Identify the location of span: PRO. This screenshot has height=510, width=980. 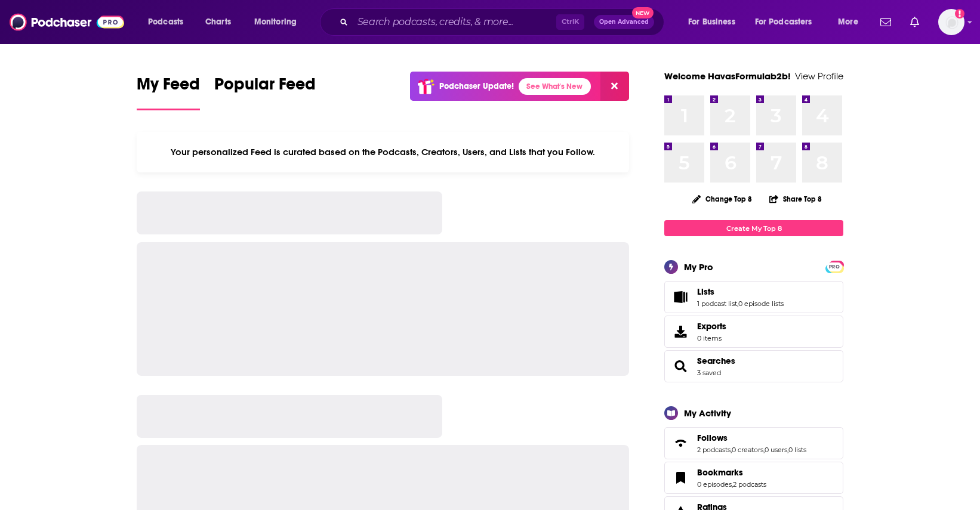
(834, 267).